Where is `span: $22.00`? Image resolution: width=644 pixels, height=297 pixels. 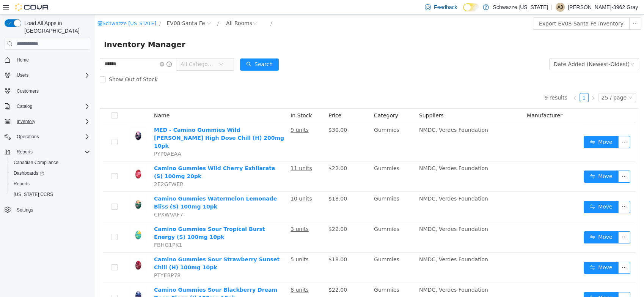
span: $22.00 is located at coordinates (243, 214).